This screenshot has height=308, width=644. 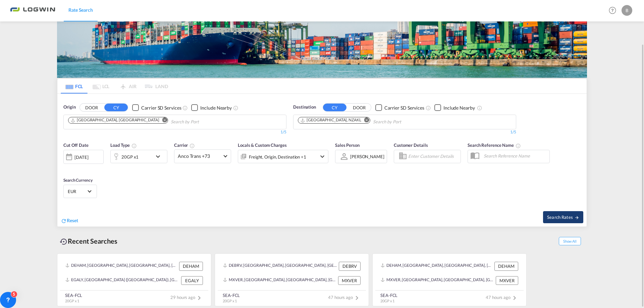 I want to click on span: Anco Trans +73, so click(x=199, y=156).